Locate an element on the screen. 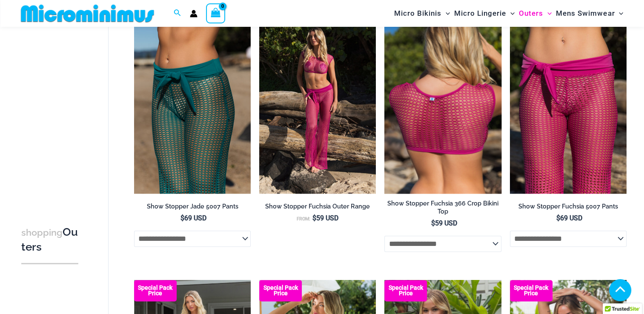 This screenshot has width=644, height=314. img: MM SHOP LOGO FLAT is located at coordinates (87, 13).